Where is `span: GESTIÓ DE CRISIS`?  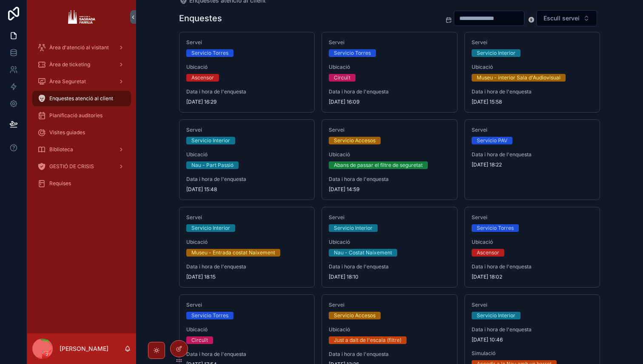
span: GESTIÓ DE CRISIS is located at coordinates (72, 166).